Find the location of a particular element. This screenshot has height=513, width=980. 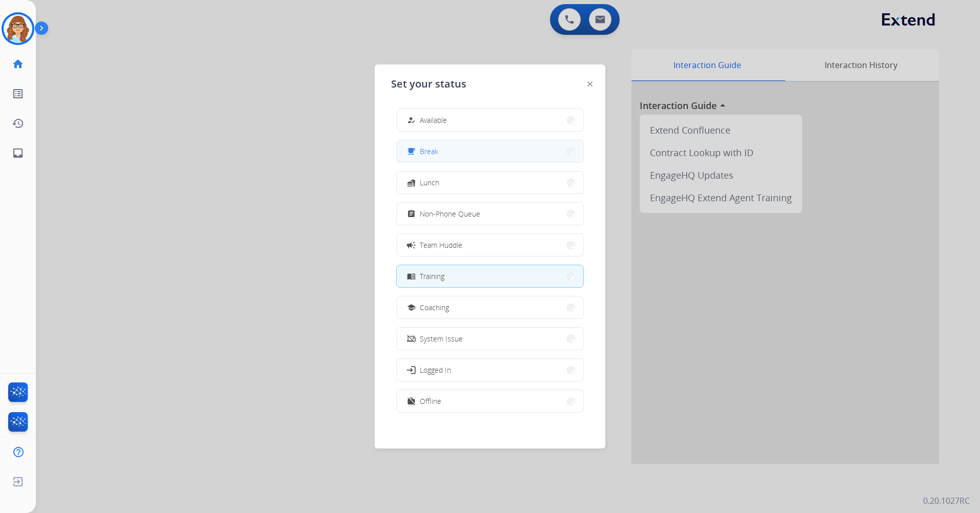

mat-icon: campaign is located at coordinates (411, 244).